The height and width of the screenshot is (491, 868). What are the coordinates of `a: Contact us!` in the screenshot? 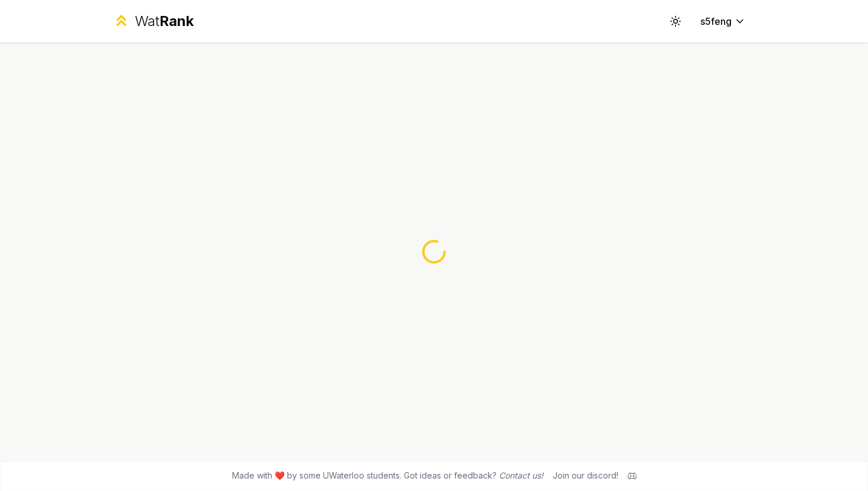 It's located at (521, 475).